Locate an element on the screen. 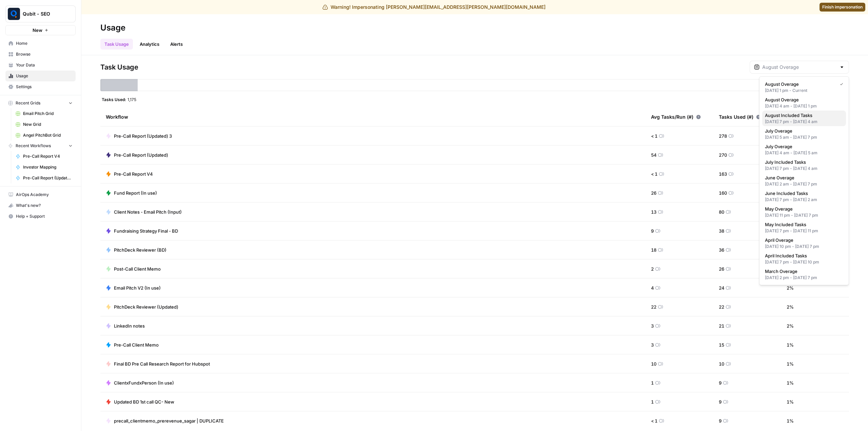  span: ClientxFundxPerson (In use) is located at coordinates (144, 383).